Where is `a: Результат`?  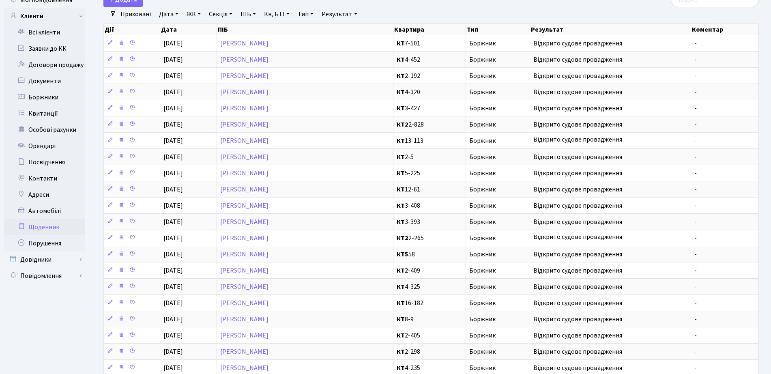
a: Результат is located at coordinates (339, 14).